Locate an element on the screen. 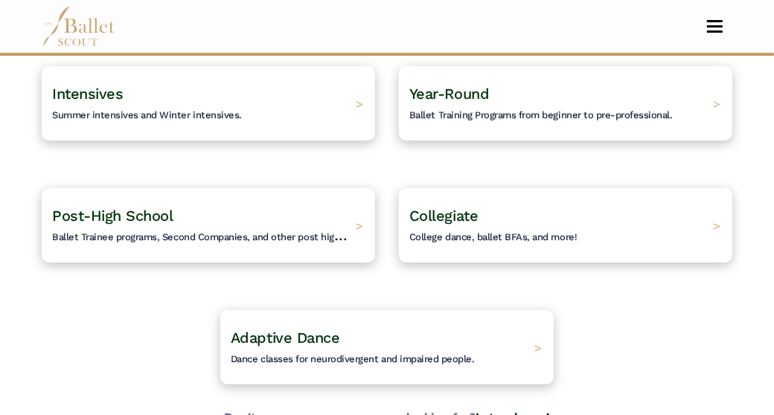 The width and height of the screenshot is (774, 415). a: CollegiateCollege dance, ballet BFAs, and more! > is located at coordinates (566, 225).